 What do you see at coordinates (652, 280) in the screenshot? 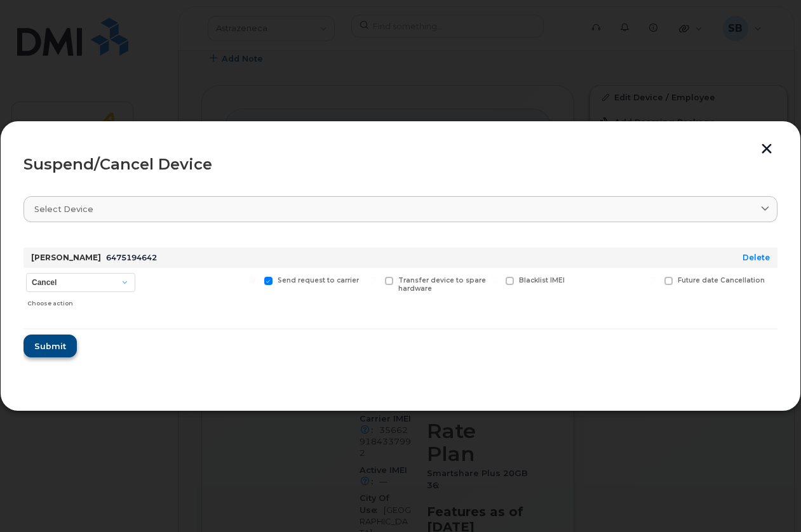
I see `input: Future date Cancellation` at bounding box center [652, 280].